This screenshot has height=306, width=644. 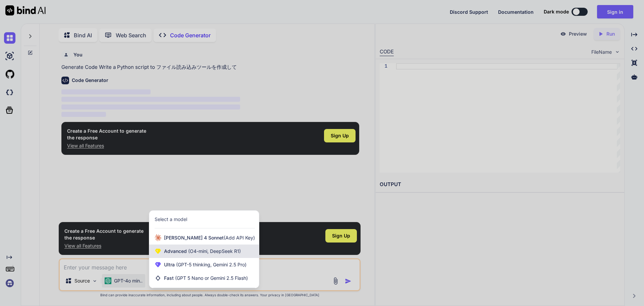 I want to click on div: Select a model, so click(x=171, y=219).